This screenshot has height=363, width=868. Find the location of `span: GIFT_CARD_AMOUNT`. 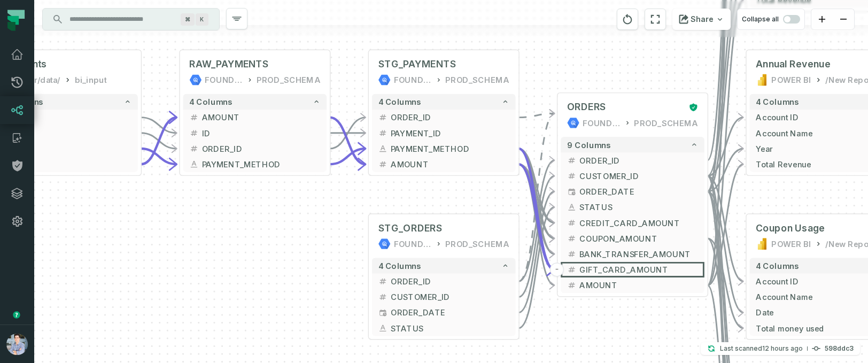

span: GIFT_CARD_AMOUNT is located at coordinates (639, 269).